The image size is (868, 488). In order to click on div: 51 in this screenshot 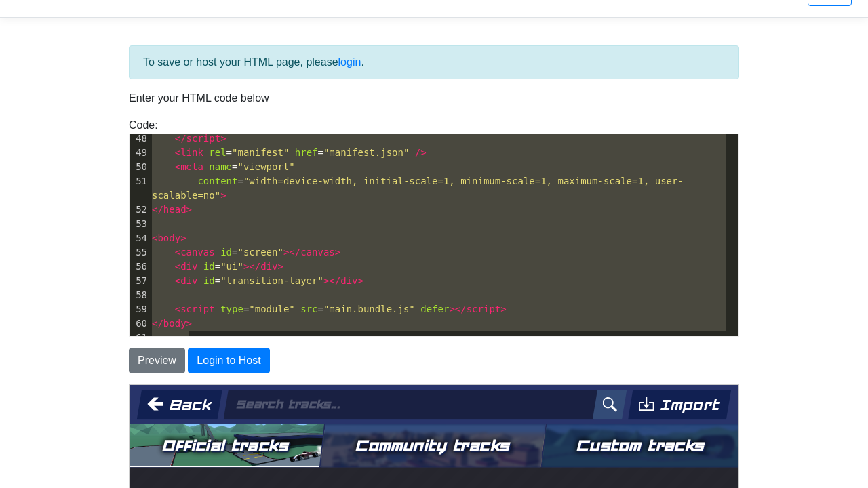, I will do `click(139, 181)`.